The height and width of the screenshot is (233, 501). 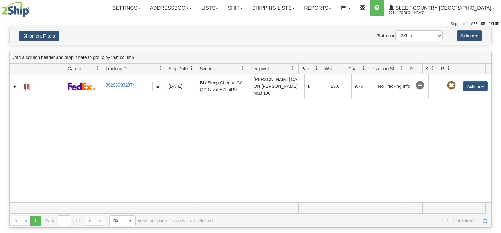 I want to click on span: Tracking #, so click(x=116, y=69).